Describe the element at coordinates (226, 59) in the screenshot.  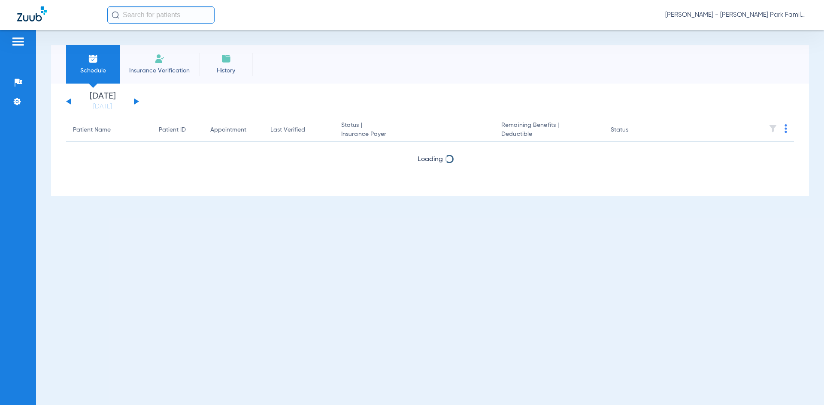
I see `img: History` at that location.